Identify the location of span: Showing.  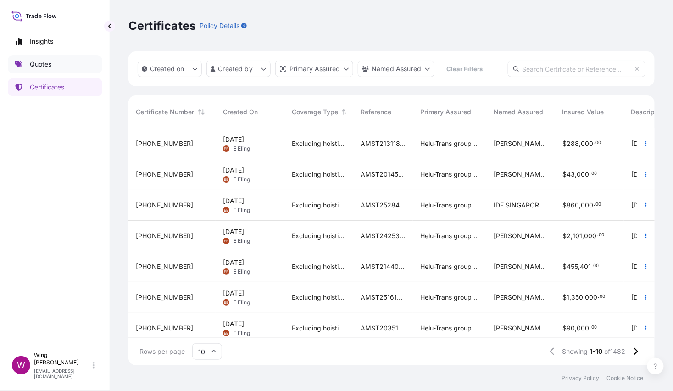
(575, 351).